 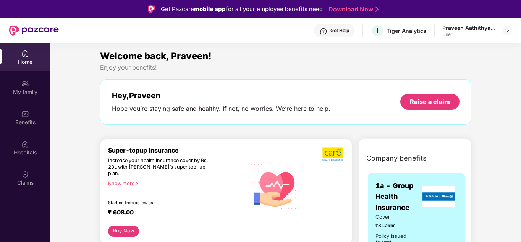 What do you see at coordinates (25, 114) in the screenshot?
I see `img: svg+xml;base64,PHN2ZyBpZD0iQmVuZWZpdHMiIHhtbG5zPSJodHRwOi8vd3d3LnczLm9yZy8yMDAwL3N2ZyIgd2lkdGg9Ij...` at bounding box center [25, 114].